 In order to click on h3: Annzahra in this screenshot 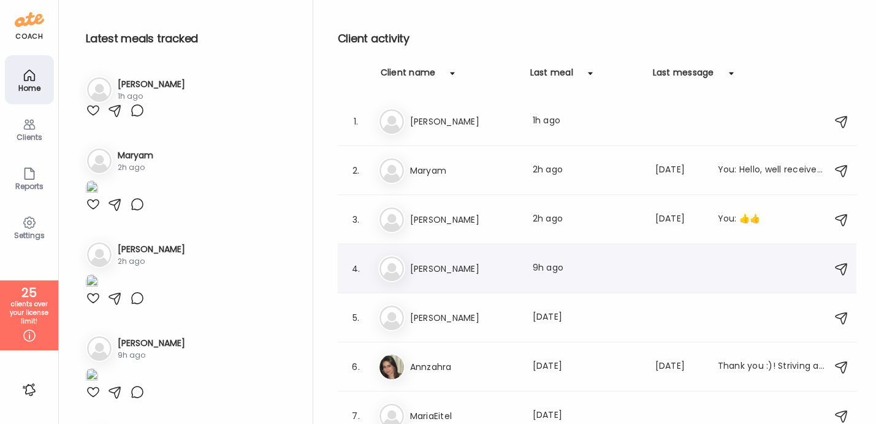, I will do `click(464, 367)`.